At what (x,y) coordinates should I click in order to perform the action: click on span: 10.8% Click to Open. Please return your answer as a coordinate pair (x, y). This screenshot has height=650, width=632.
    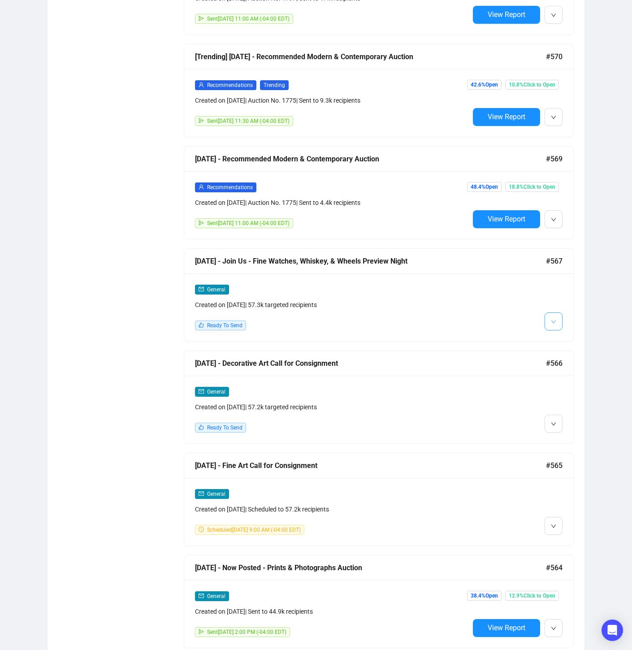
    Looking at the image, I should click on (532, 85).